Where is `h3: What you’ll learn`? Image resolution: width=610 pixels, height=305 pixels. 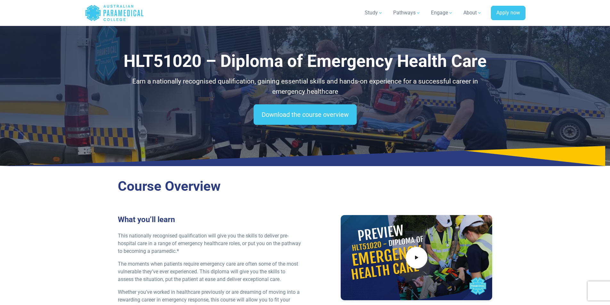
h3: What you’ll learn is located at coordinates (210, 220).